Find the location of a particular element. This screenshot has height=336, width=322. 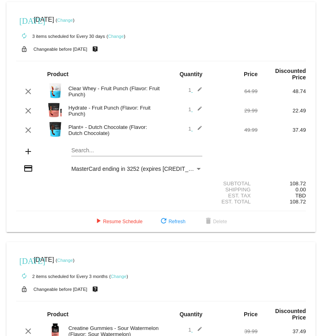

div: Shipping is located at coordinates (233, 189).